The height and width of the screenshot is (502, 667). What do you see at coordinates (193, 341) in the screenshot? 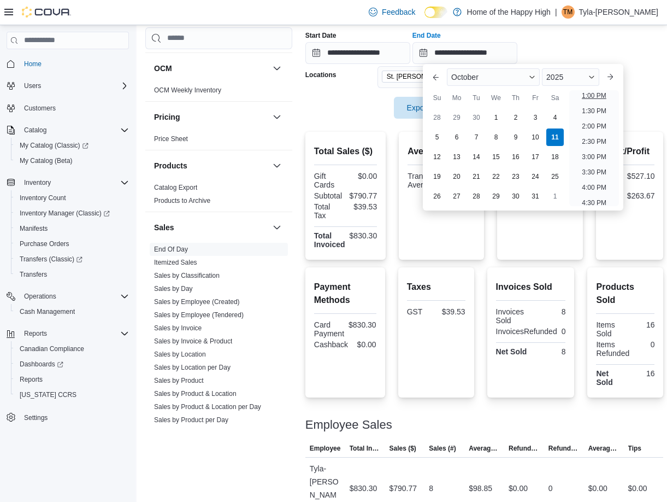
I see `a: Sales by Invoice & Product` at bounding box center [193, 341].